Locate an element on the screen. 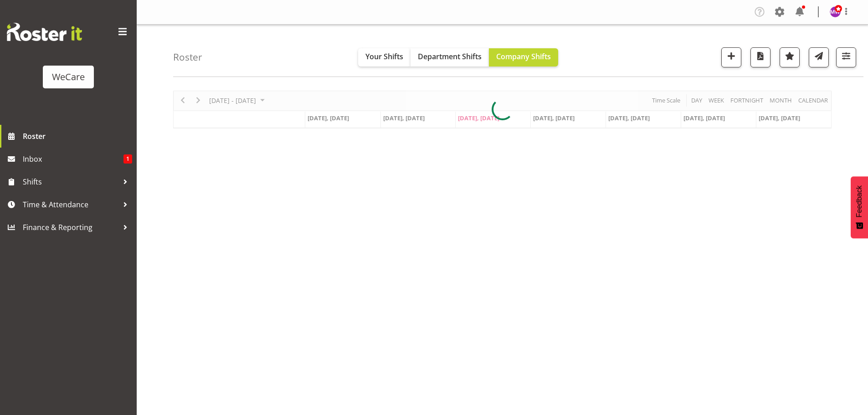 The height and width of the screenshot is (415, 868). button: Your Shifts is located at coordinates (384, 57).